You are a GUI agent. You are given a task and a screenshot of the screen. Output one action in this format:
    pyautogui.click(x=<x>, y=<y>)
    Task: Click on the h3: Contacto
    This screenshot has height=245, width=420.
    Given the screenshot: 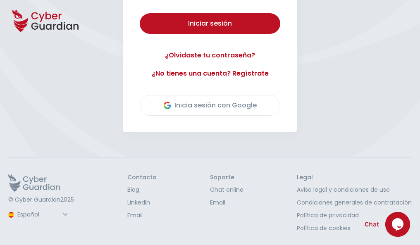 What is the action you would take?
    pyautogui.click(x=142, y=178)
    